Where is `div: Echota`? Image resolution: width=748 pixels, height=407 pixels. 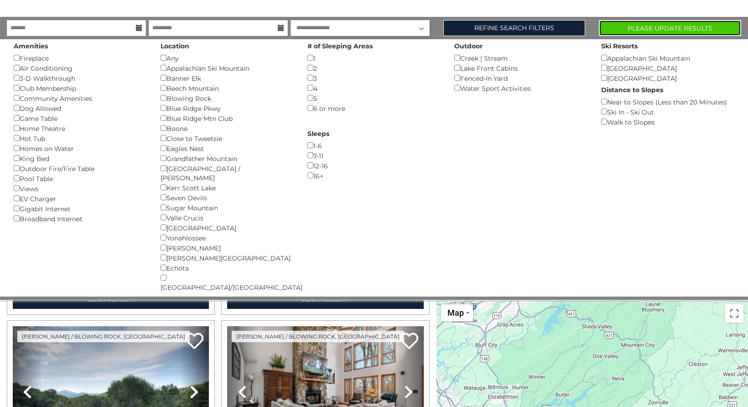
div: Echota is located at coordinates (227, 268).